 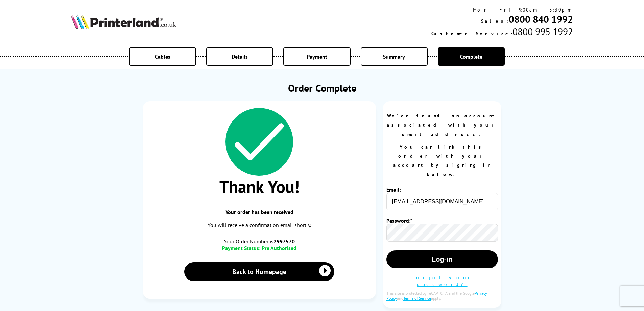 I want to click on b: 2997570, so click(x=284, y=241).